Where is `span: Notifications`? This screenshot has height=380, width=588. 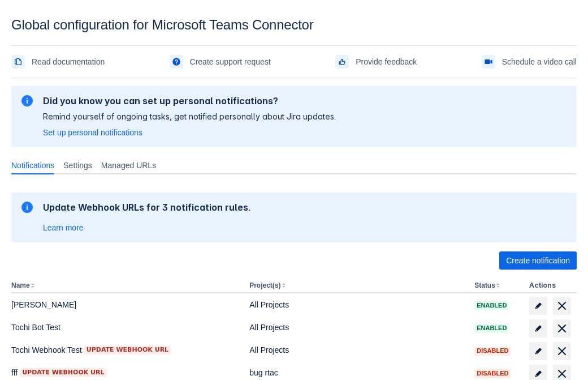 span: Notifications is located at coordinates (33, 165).